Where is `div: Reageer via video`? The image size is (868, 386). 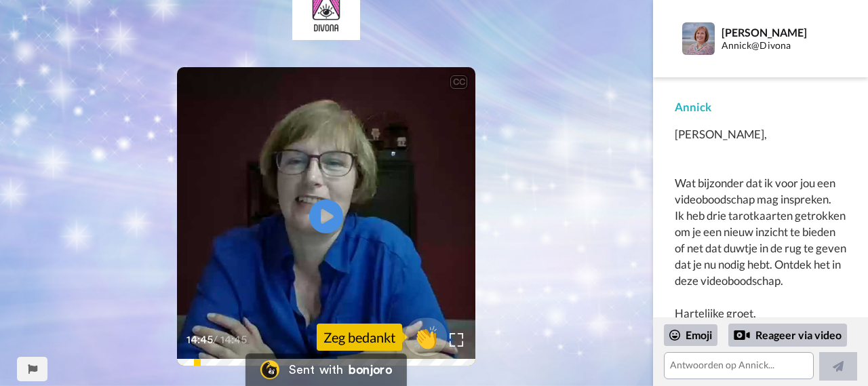 div: Reageer via video is located at coordinates (787, 336).